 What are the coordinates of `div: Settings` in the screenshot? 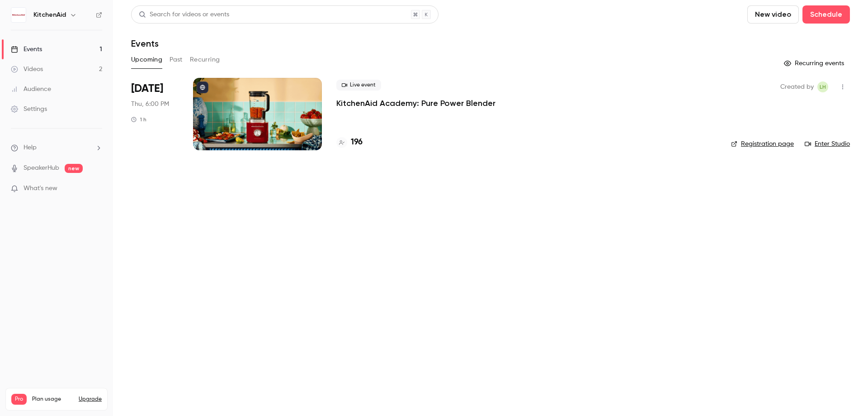 It's located at (29, 109).